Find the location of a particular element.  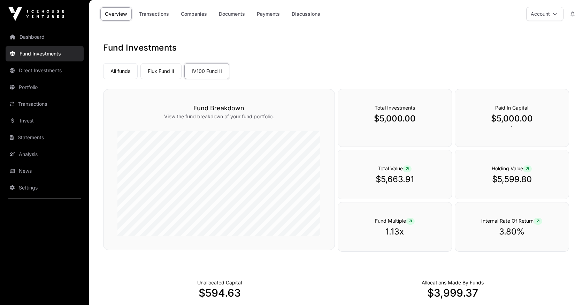

button: Account is located at coordinates (545, 14).